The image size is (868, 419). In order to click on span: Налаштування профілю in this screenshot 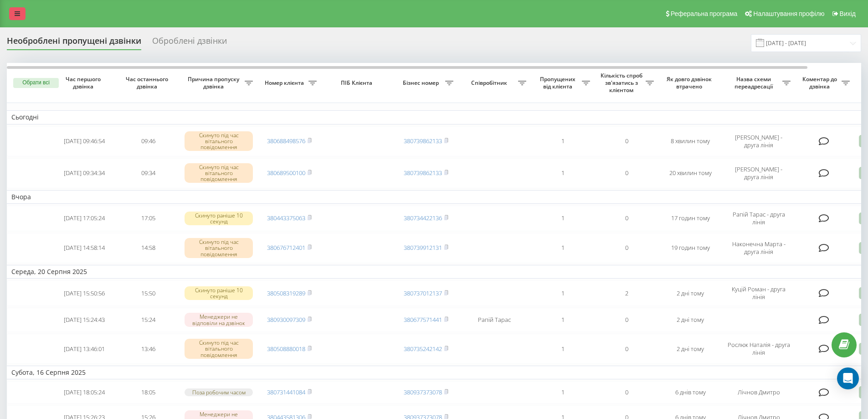, I will do `click(789, 14)`.